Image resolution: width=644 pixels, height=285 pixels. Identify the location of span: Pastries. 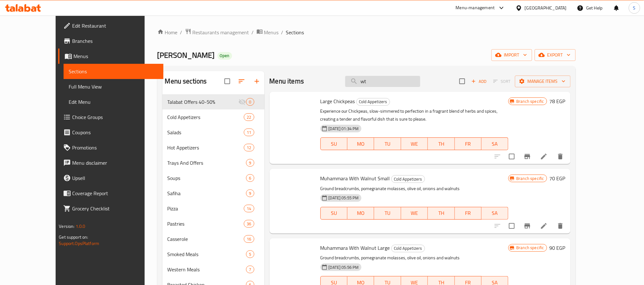
(206, 224).